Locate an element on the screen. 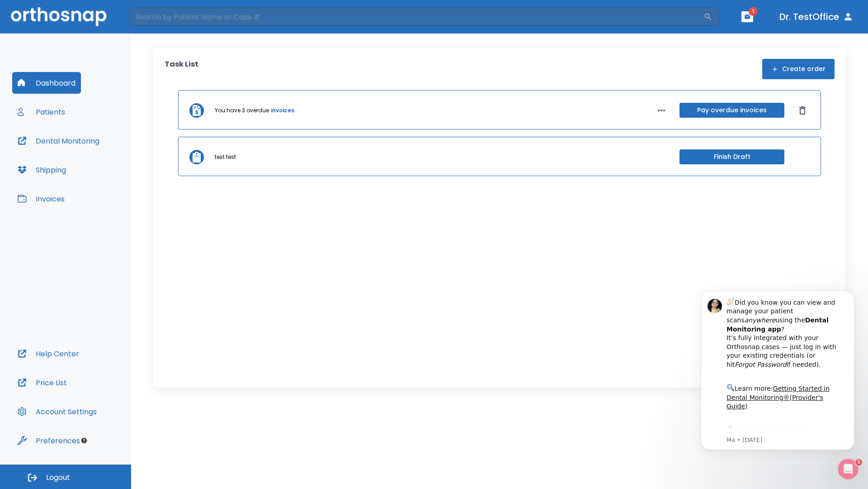 Image resolution: width=868 pixels, height=489 pixels. span: Logout is located at coordinates (58, 478).